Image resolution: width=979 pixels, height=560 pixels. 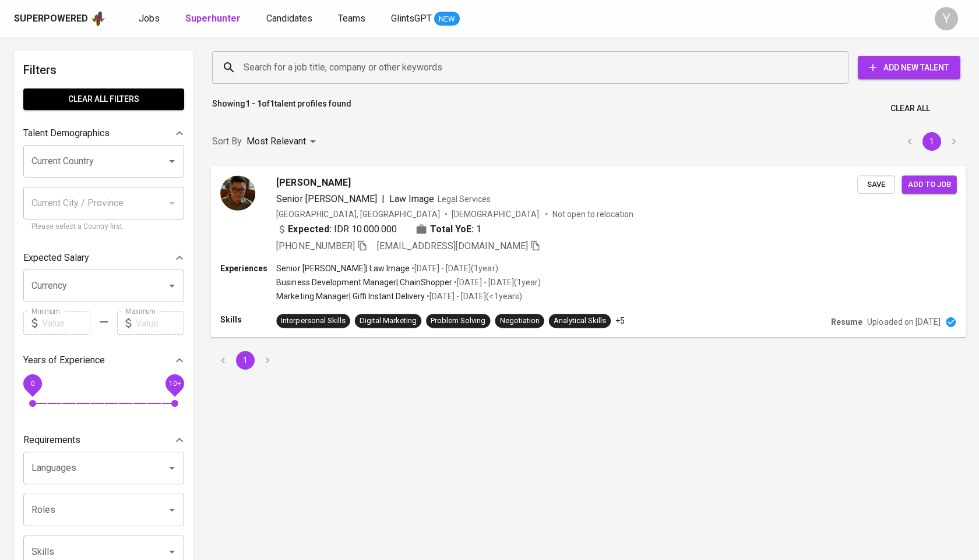 I want to click on p: Please select a Country first, so click(x=104, y=227).